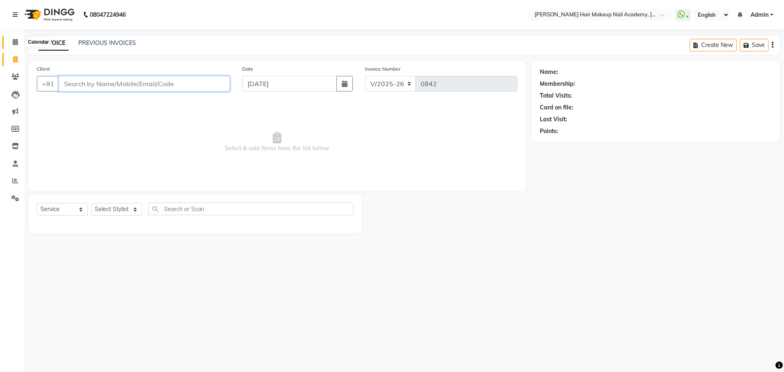 This screenshot has height=372, width=784. I want to click on button: Create New, so click(713, 45).